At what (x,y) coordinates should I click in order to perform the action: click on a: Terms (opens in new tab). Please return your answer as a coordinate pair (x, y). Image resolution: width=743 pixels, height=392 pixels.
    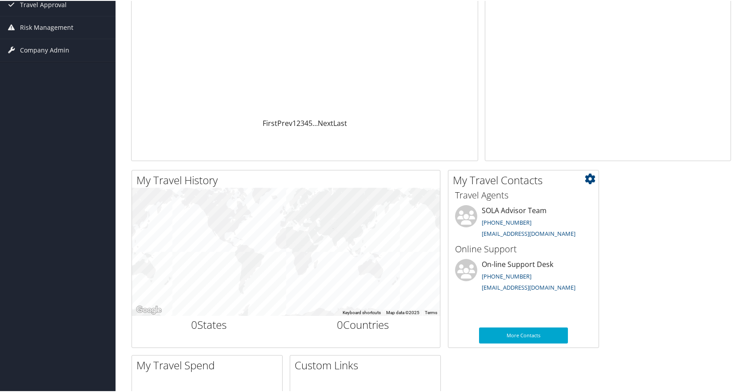
    Looking at the image, I should click on (431, 311).